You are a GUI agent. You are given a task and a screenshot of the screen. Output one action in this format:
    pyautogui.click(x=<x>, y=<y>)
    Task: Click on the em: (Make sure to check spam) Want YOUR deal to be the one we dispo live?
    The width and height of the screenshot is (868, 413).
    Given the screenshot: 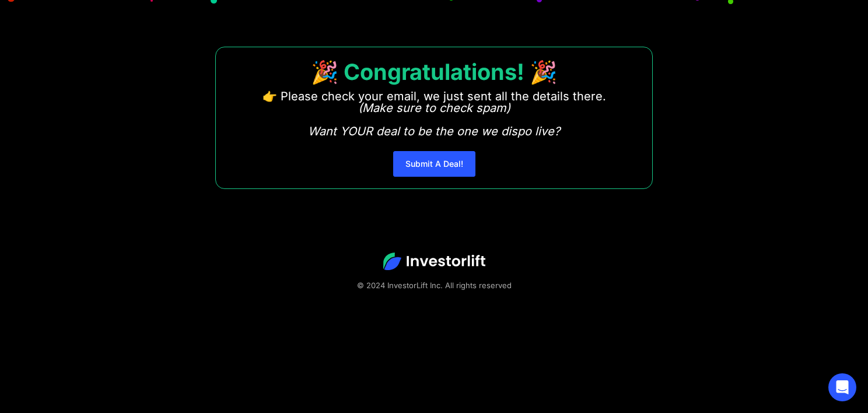 What is the action you would take?
    pyautogui.click(x=434, y=120)
    